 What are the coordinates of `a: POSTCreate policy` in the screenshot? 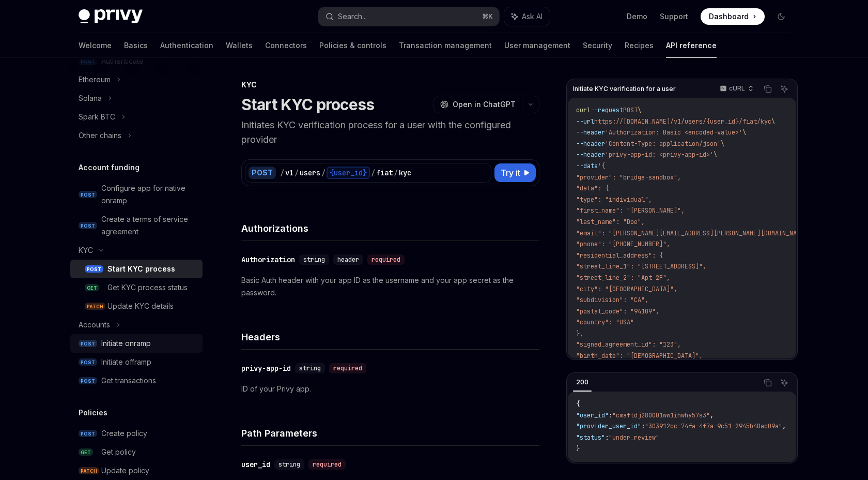 It's located at (136, 433).